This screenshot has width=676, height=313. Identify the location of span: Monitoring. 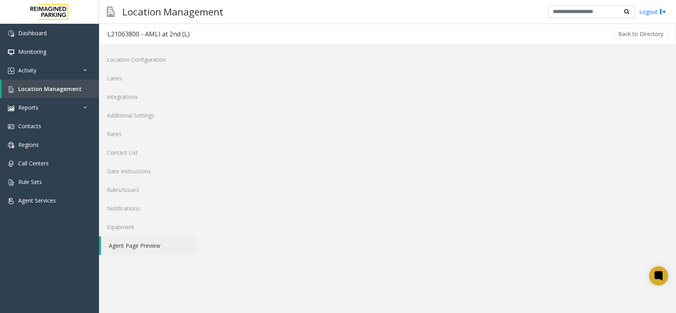
(32, 51).